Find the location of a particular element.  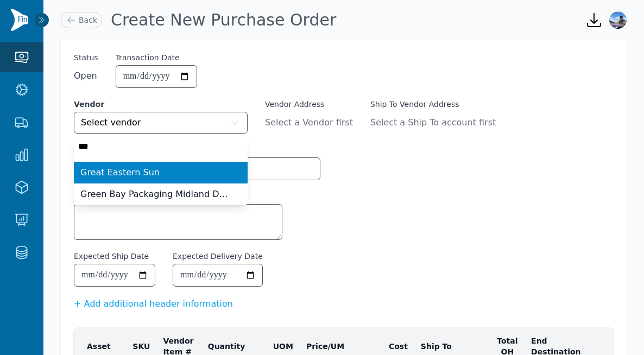

label: Expected Delivery Date is located at coordinates (218, 256).